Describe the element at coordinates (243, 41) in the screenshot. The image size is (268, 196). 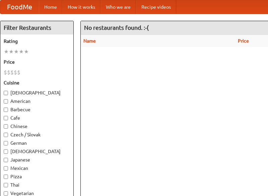
I see `a: Price` at that location.